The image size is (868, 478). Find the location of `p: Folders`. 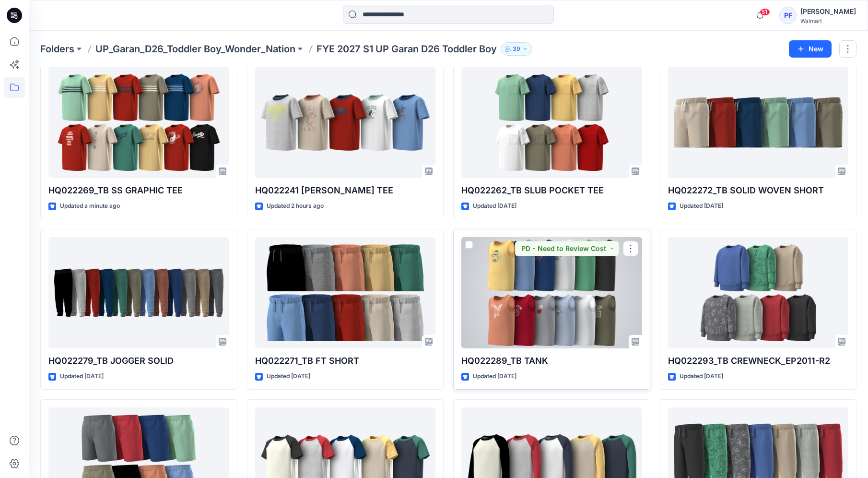

p: Folders is located at coordinates (57, 49).